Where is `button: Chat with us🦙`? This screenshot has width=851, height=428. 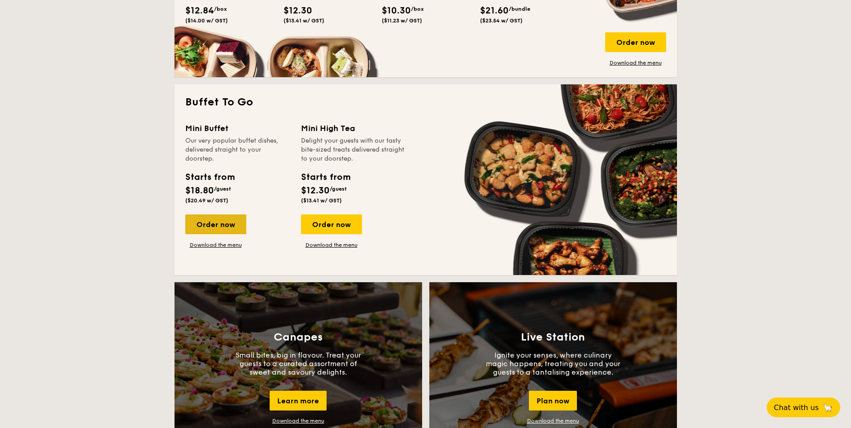 button: Chat with us🦙 is located at coordinates (804, 407).